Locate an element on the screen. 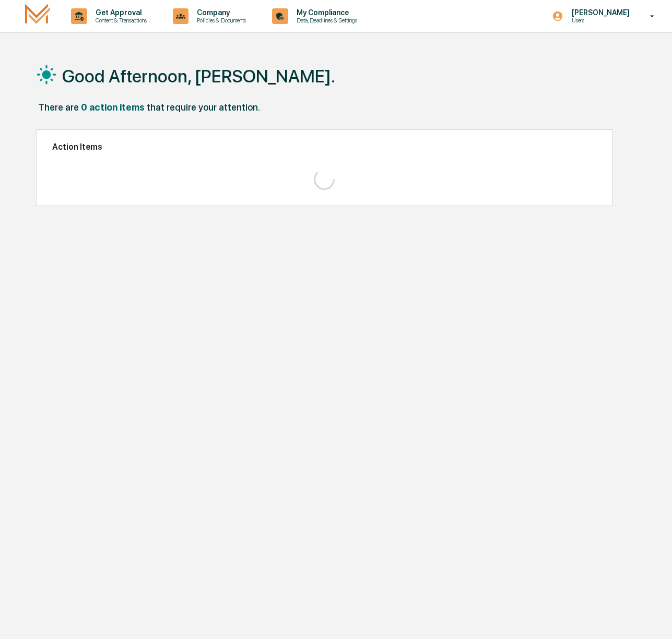  p: Data, Deadlines & Settings is located at coordinates (325, 20).